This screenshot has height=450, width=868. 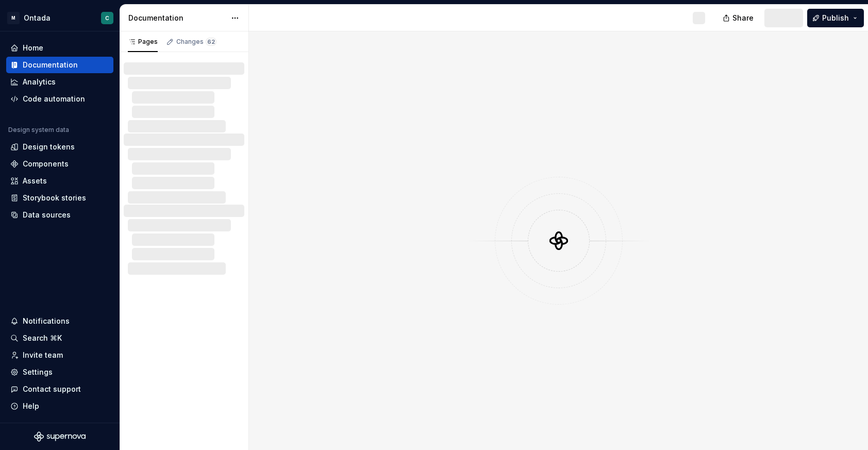 What do you see at coordinates (836, 18) in the screenshot?
I see `span: Publish` at bounding box center [836, 18].